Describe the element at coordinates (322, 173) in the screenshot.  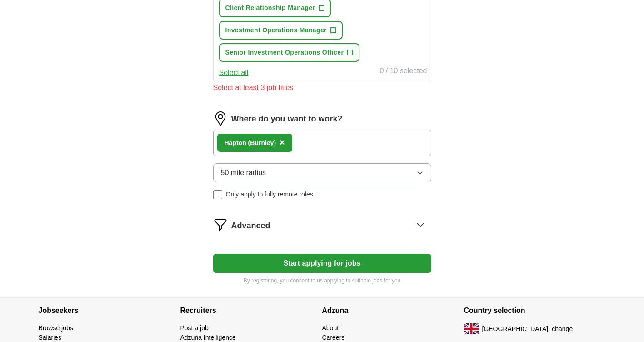
I see `button: 50 mile radius` at that location.